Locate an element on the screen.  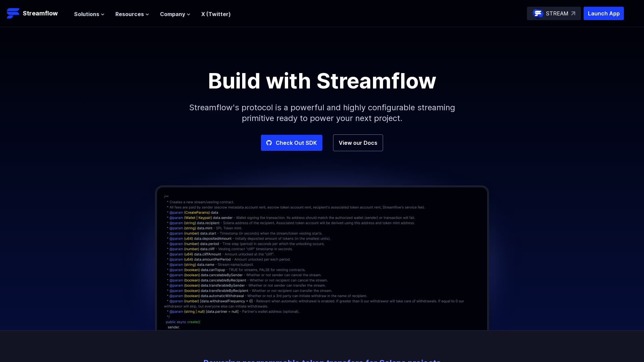
p: STREAM is located at coordinates (557, 13).